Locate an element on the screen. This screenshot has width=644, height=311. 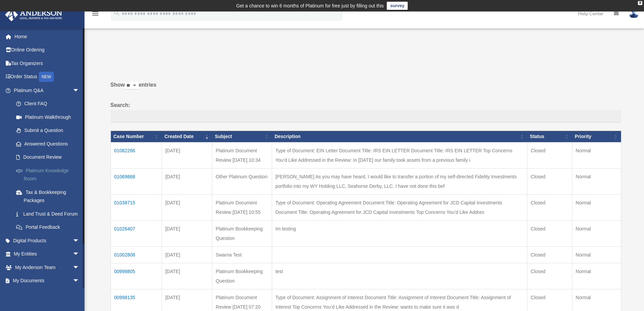
a: menu is located at coordinates (95, 14).